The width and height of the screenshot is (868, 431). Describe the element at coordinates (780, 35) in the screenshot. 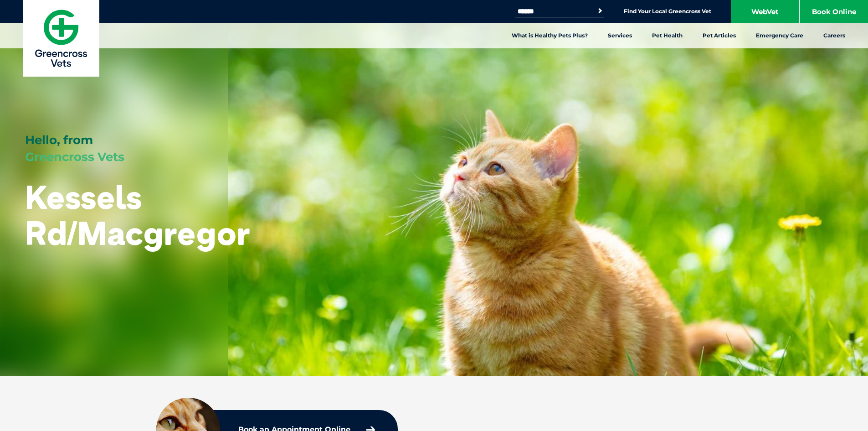

I see `a: Emergency Care` at that location.